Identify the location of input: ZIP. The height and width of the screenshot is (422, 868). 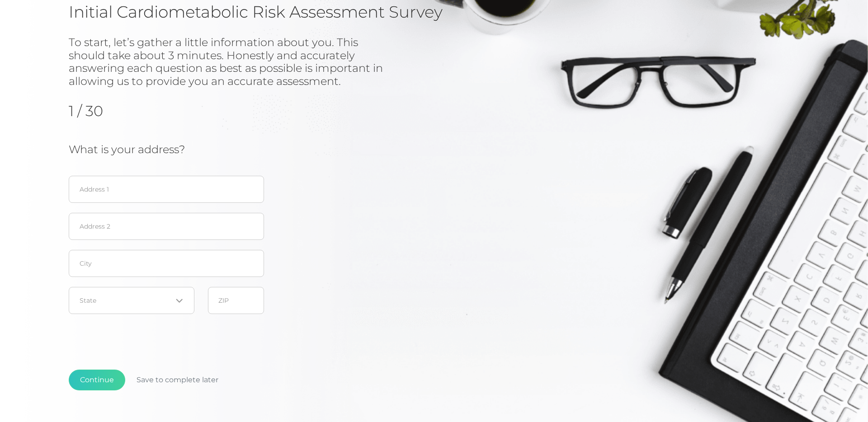
(236, 300).